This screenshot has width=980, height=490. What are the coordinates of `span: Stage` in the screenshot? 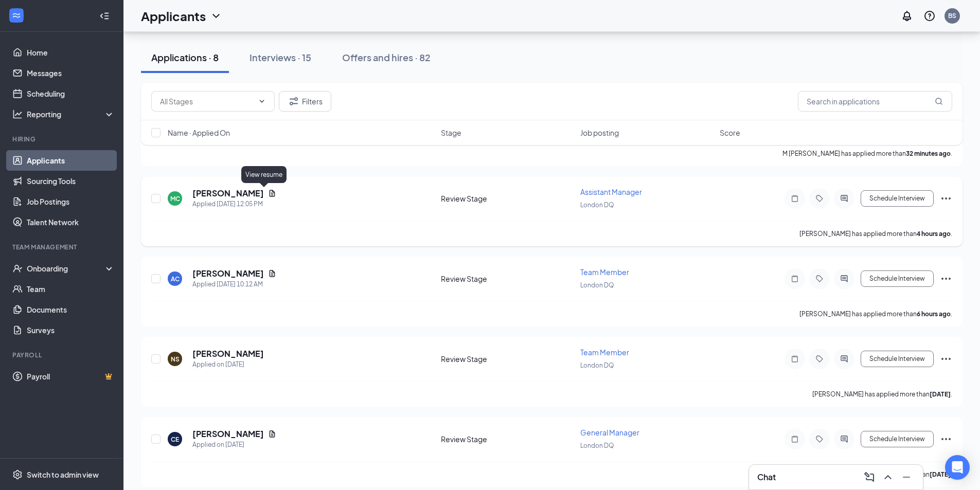 It's located at (451, 133).